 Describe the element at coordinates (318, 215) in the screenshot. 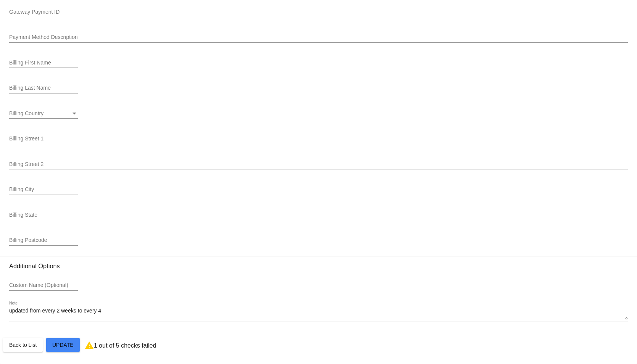

I see `input: Billing State` at that location.